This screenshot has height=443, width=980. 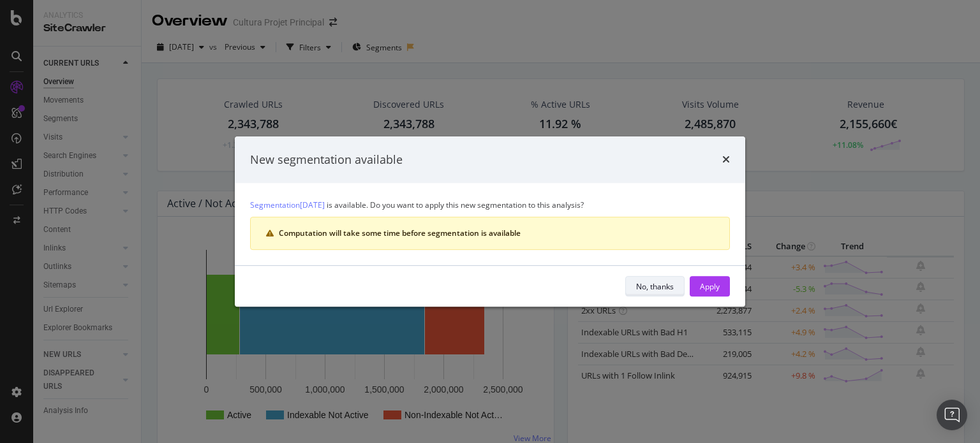 What do you see at coordinates (326, 160) in the screenshot?
I see `div: New segmentation available` at bounding box center [326, 160].